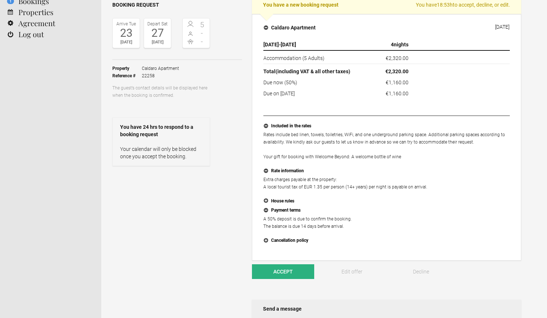  I want to click on h2: Booking request, so click(177, 5).